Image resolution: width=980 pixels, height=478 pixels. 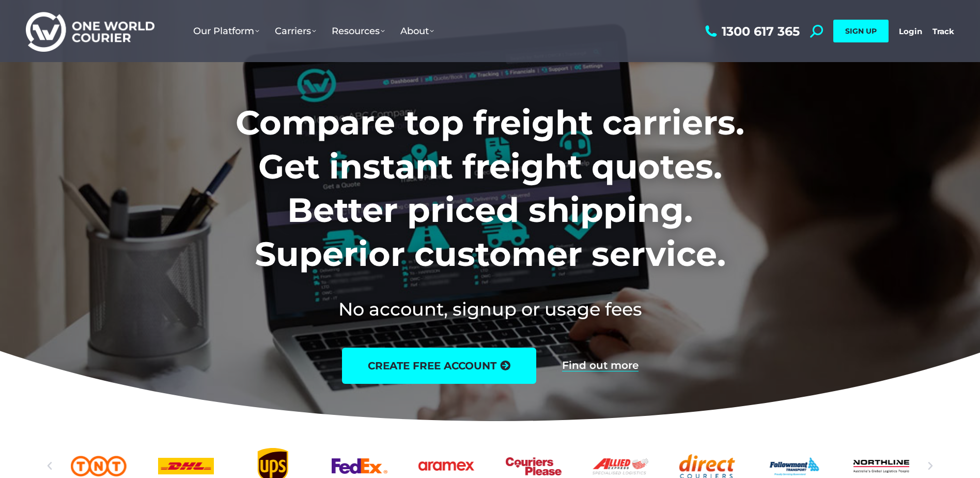 What do you see at coordinates (417, 31) in the screenshot?
I see `span: About` at bounding box center [417, 31].